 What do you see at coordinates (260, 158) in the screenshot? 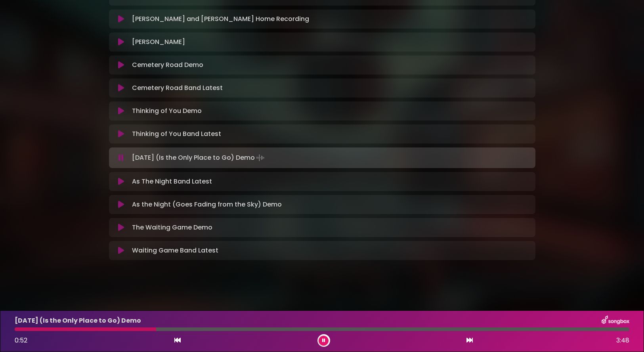
I see `img: waveform4.gif` at bounding box center [260, 158].